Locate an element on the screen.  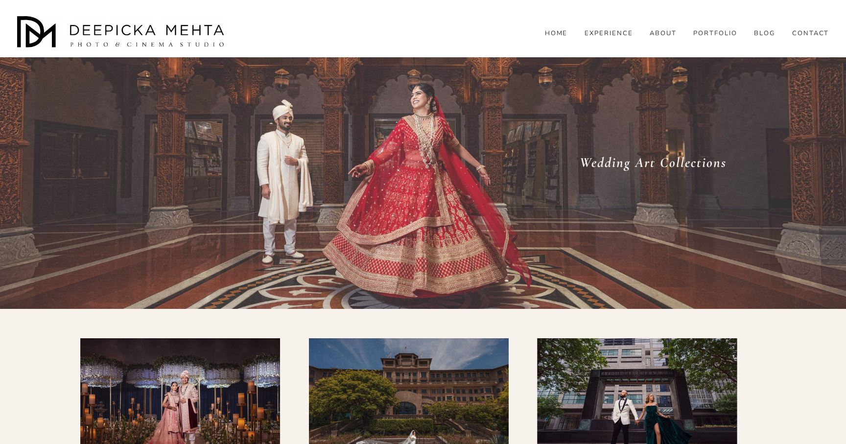
a: folder dropdown is located at coordinates (764, 34).